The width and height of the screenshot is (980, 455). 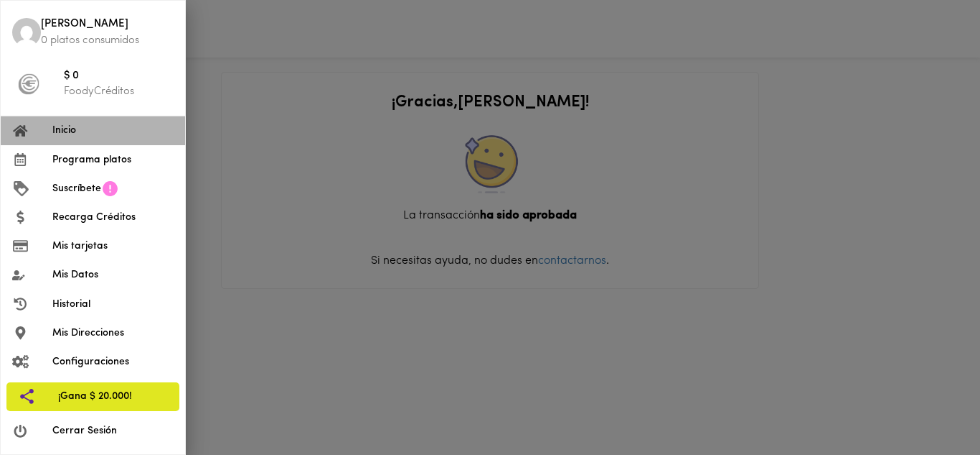 I want to click on span: Historial, so click(x=113, y=304).